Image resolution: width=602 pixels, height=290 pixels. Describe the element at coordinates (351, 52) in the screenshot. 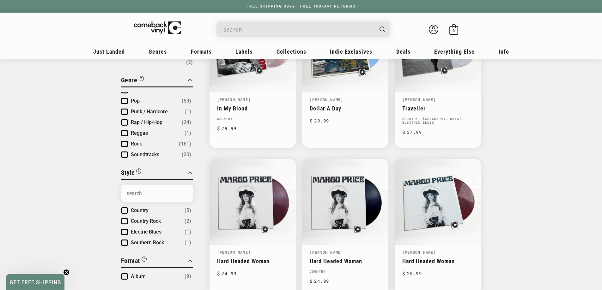

I see `span: Indie Exclusives` at that location.